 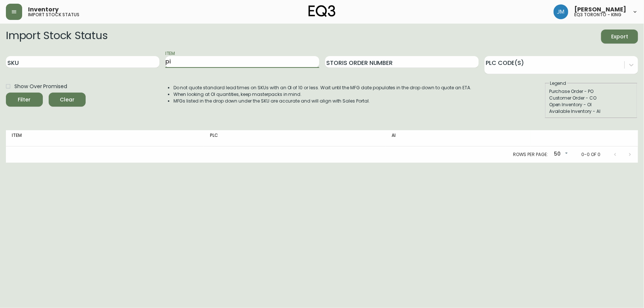 What do you see at coordinates (67, 100) in the screenshot?
I see `button: Clear` at bounding box center [67, 100].